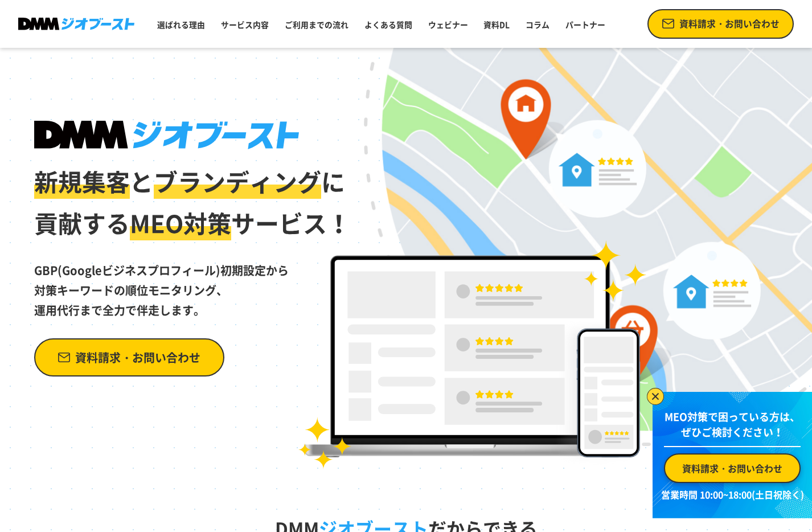 This screenshot has height=532, width=812. What do you see at coordinates (732, 428) in the screenshot?
I see `p: MEO対策で困っている方は、 ぜひご検討ください！` at bounding box center [732, 428].